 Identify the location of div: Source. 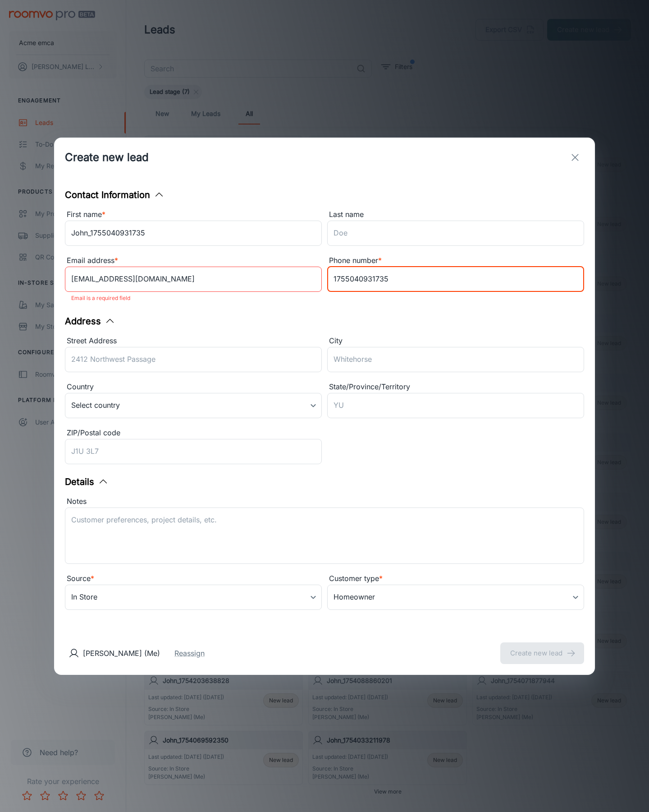
(194, 578).